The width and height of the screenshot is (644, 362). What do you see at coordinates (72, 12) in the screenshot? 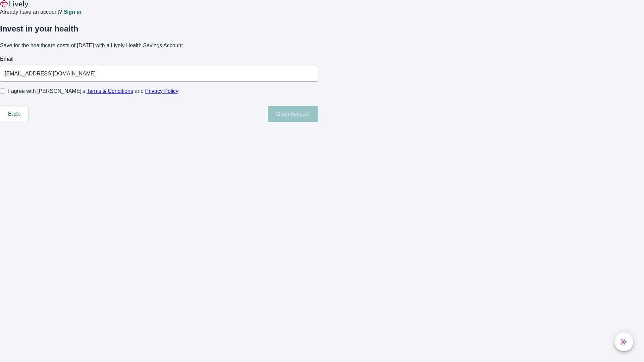
I see `a: Sign in` at bounding box center [72, 12].